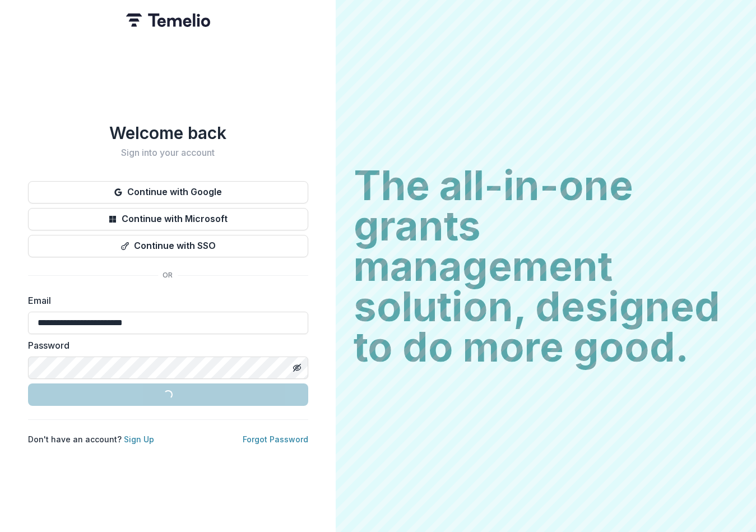  I want to click on a: Sign Up, so click(139, 439).